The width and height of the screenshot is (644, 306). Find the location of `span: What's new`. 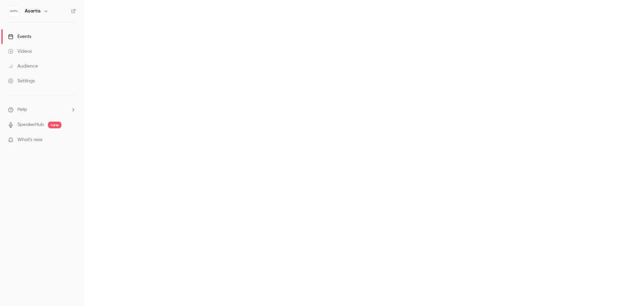

span: What's new is located at coordinates (30, 140).